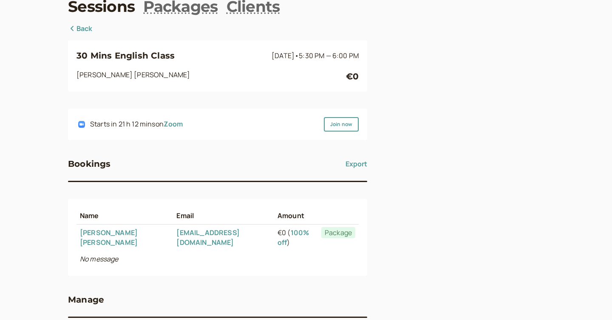 This screenshot has width=612, height=320. Describe the element at coordinates (338, 233) in the screenshot. I see `span: Package` at that location.